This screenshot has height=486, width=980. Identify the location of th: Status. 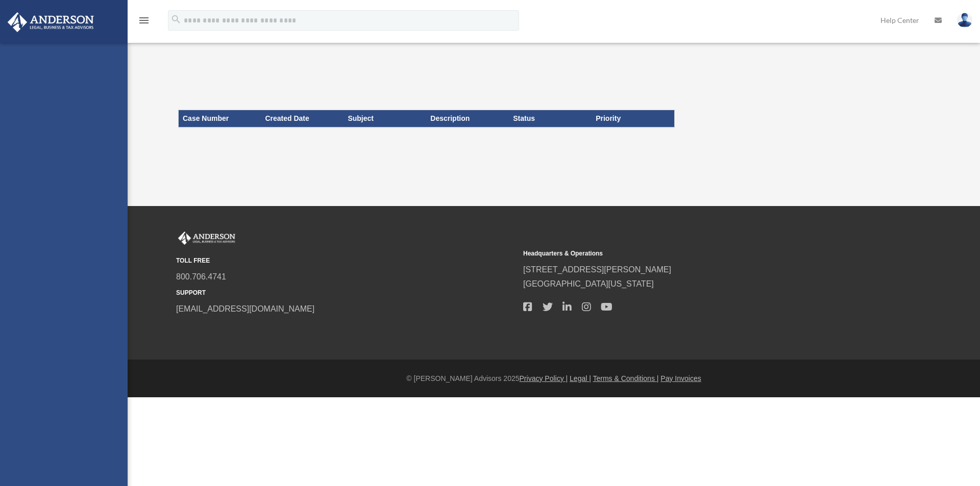
(550, 119).